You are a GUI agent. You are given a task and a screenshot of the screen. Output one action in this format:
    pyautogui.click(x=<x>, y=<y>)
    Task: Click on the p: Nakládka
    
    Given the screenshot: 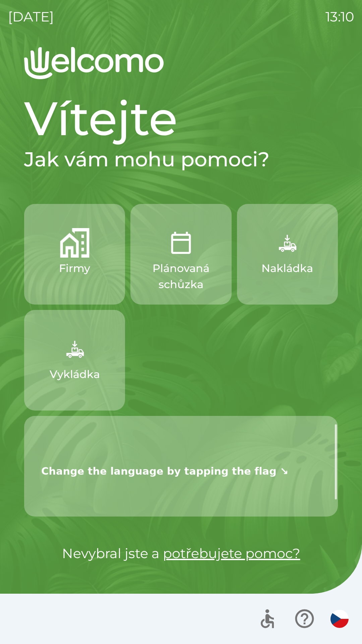 What is the action you would take?
    pyautogui.click(x=288, y=269)
    